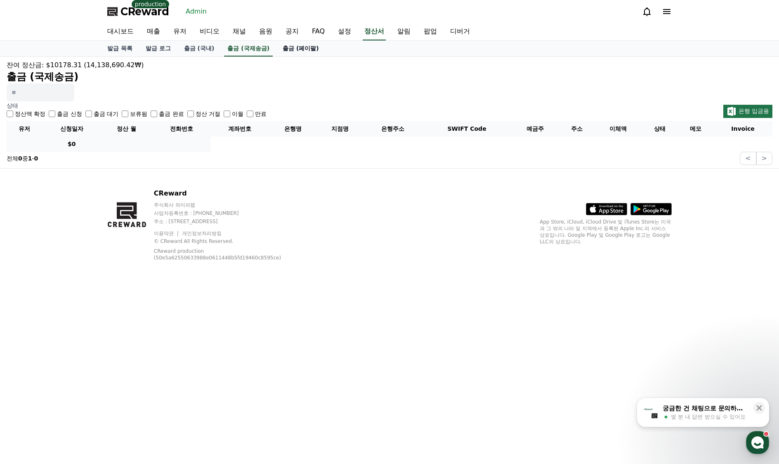  What do you see at coordinates (248, 49) in the screenshot?
I see `a: 출금 (국제송금)` at bounding box center [248, 49].